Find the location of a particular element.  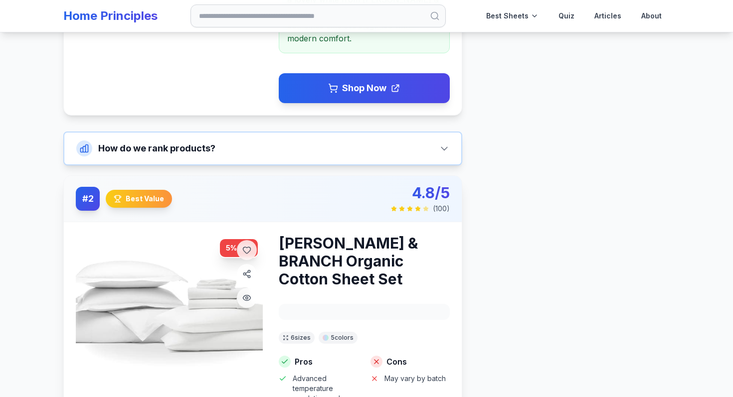

img: BOLL & BRANCH Organic Cotton Sheet Set - Organic Cotton product image is located at coordinates (169, 304).